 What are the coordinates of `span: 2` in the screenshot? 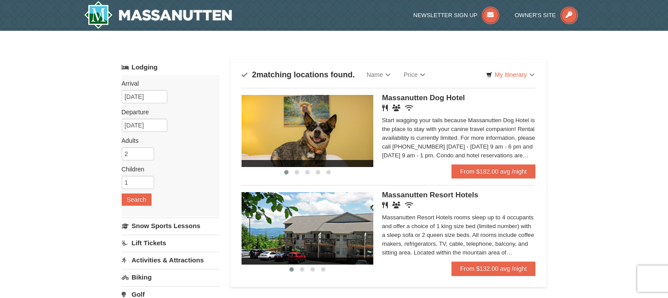 It's located at (254, 75).